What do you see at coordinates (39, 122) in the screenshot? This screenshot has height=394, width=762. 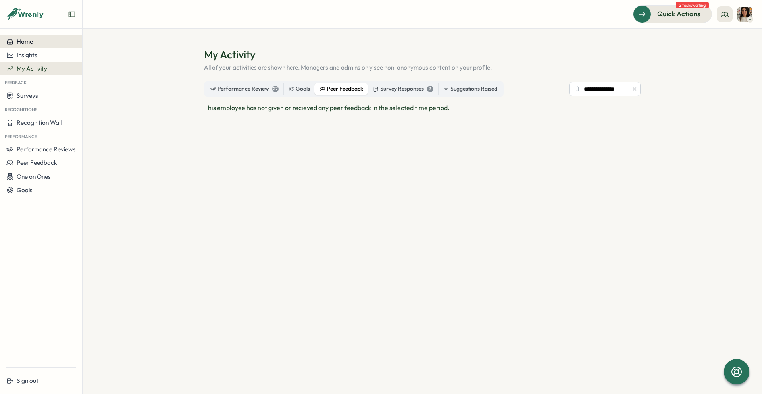 I see `span: Recognition Wall` at bounding box center [39, 122].